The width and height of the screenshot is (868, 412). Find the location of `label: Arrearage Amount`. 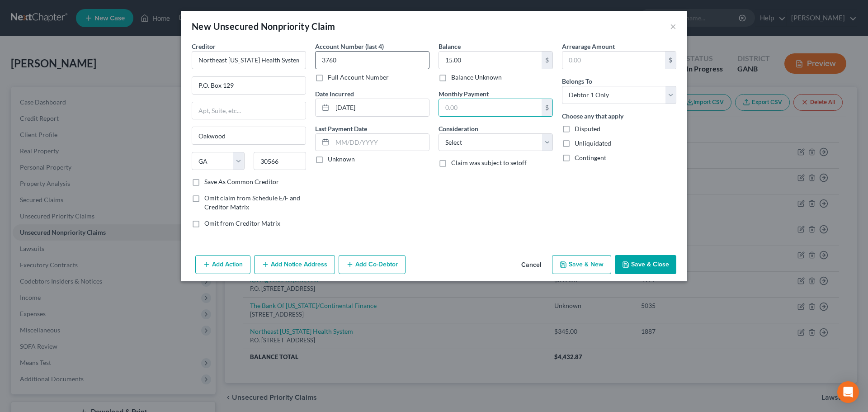

label: Arrearage Amount is located at coordinates (588, 46).